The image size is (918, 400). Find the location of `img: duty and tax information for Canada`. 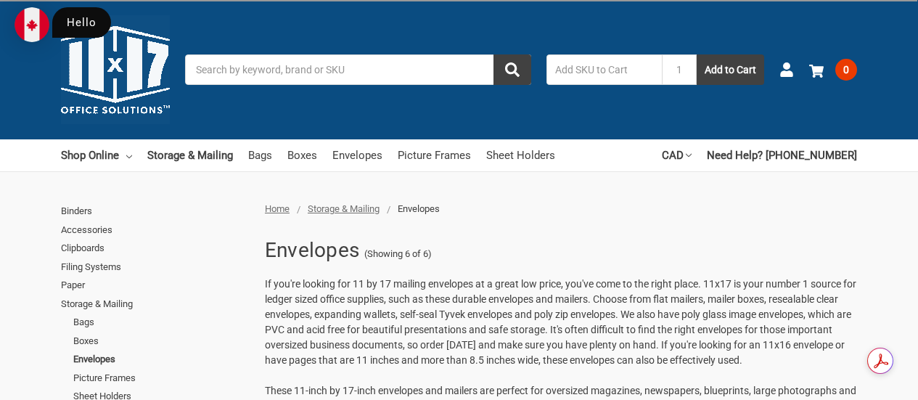

img: duty and tax information for Canada is located at coordinates (32, 25).